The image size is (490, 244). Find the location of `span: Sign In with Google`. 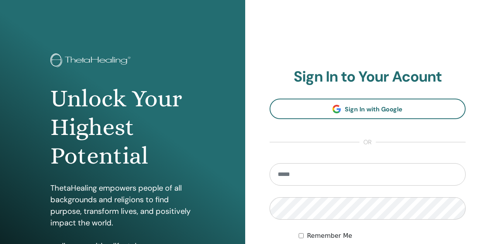

span: Sign In with Google is located at coordinates (373, 109).